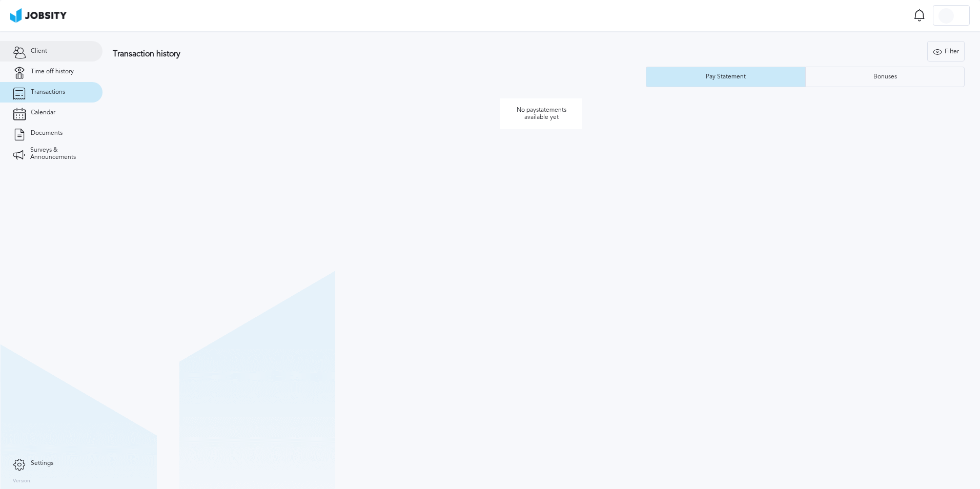 The height and width of the screenshot is (489, 980). What do you see at coordinates (541, 114) in the screenshot?
I see `p: No paystatements available yet` at bounding box center [541, 114].